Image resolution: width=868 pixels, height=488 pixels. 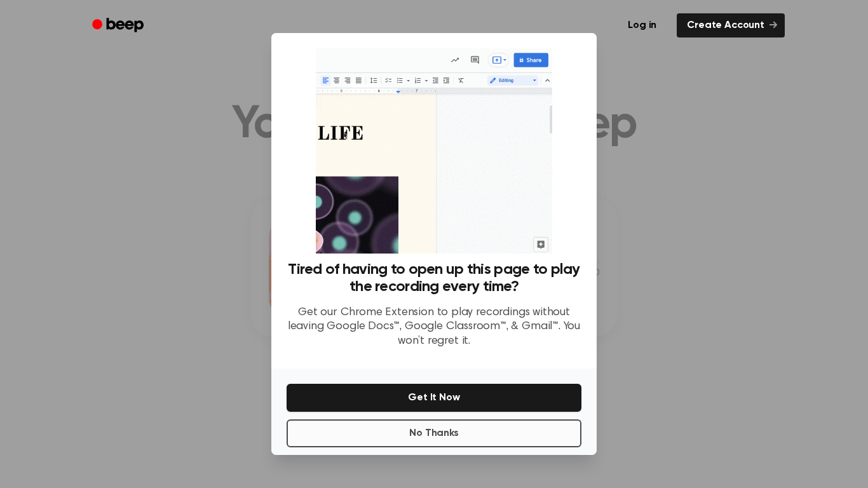 What do you see at coordinates (730, 25) in the screenshot?
I see `a: Create Account` at bounding box center [730, 25].